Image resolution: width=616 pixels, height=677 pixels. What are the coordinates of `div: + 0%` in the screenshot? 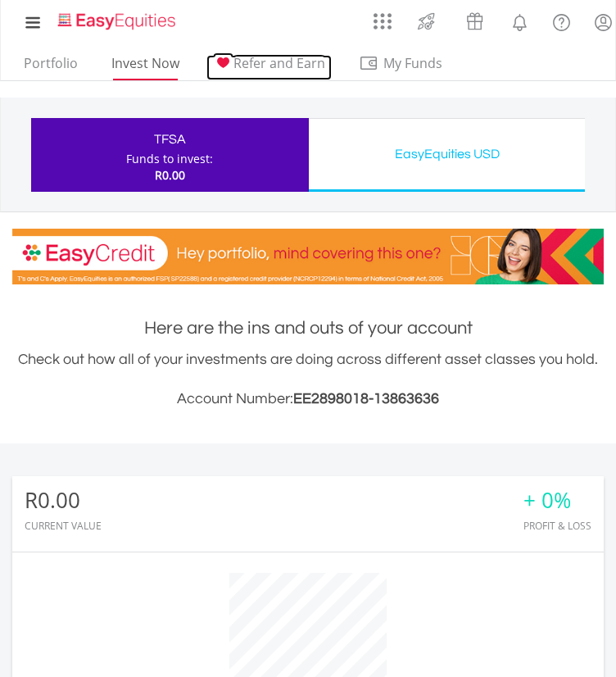 It's located at (556, 500).